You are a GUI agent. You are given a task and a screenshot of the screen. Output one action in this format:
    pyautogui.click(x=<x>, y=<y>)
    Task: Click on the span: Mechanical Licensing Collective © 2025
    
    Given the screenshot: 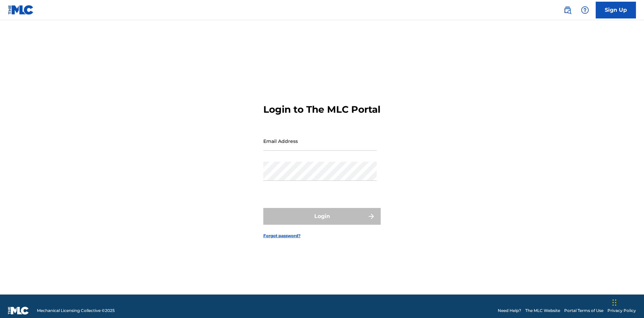 What is the action you would take?
    pyautogui.click(x=76, y=311)
    